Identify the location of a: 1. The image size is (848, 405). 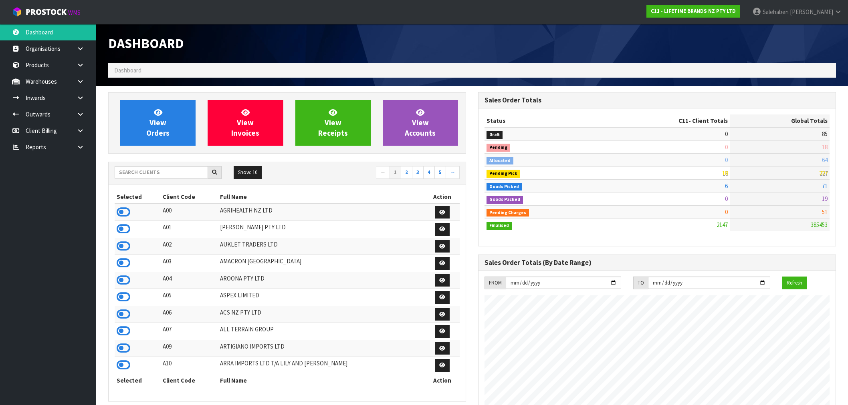
(395, 173).